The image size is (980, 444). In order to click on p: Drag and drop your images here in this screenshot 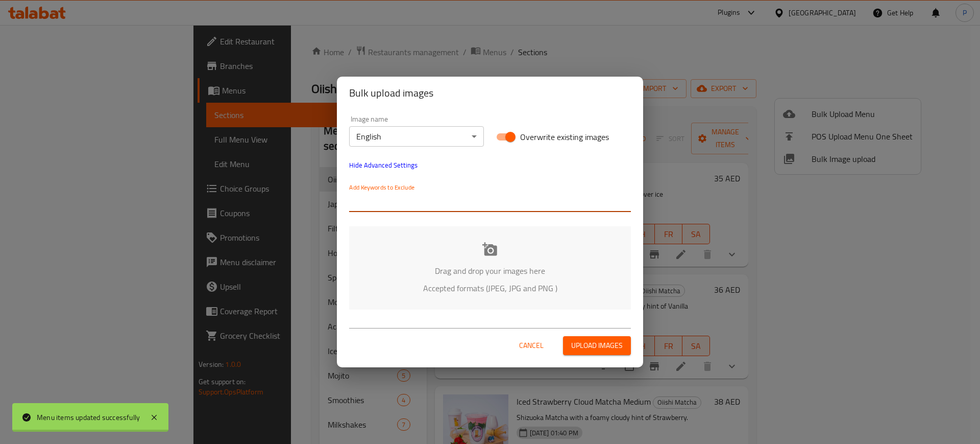, I will do `click(490, 271)`.